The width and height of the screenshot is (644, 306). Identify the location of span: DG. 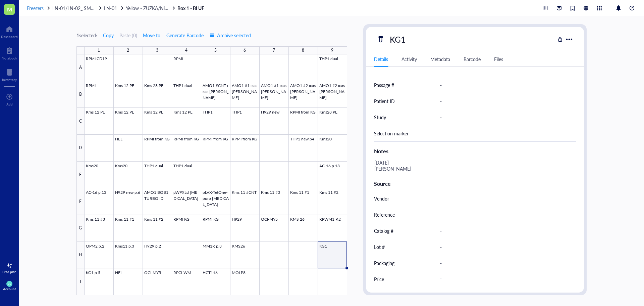
(9, 284).